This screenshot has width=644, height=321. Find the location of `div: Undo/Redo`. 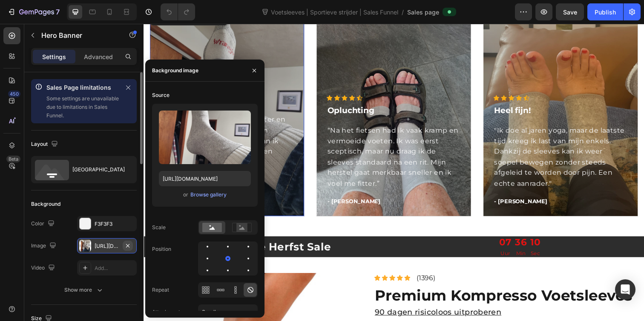

div: Undo/Redo is located at coordinates (177, 12).